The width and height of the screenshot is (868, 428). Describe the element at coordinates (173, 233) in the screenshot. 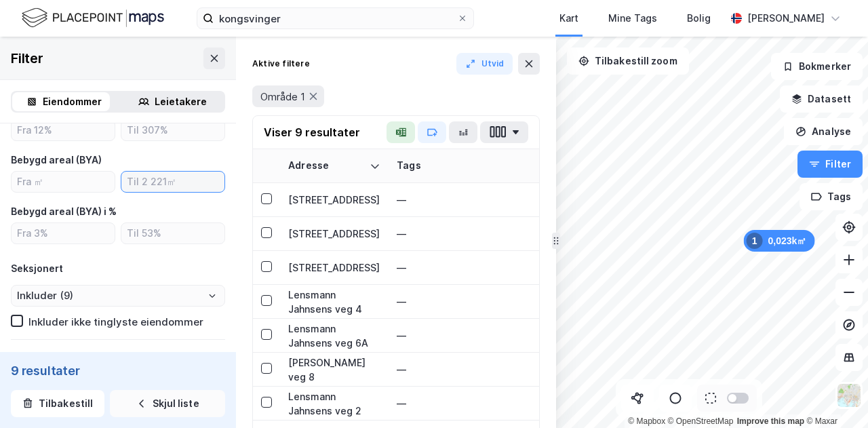

I see `input: Til 53%` at that location.